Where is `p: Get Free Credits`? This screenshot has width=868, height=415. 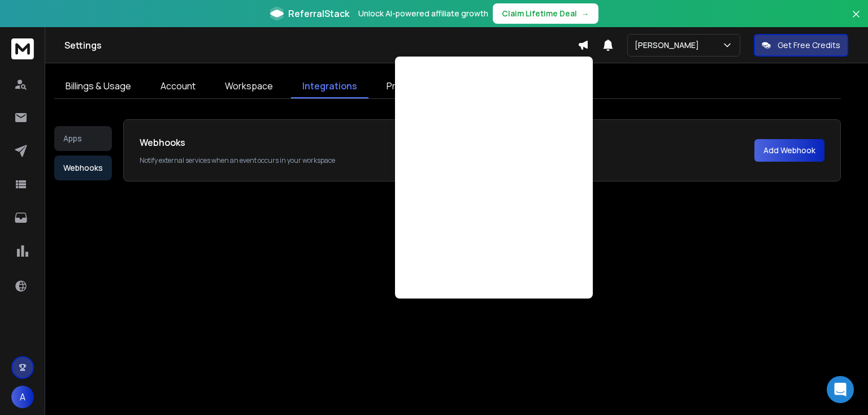 p: Get Free Credits is located at coordinates (808, 45).